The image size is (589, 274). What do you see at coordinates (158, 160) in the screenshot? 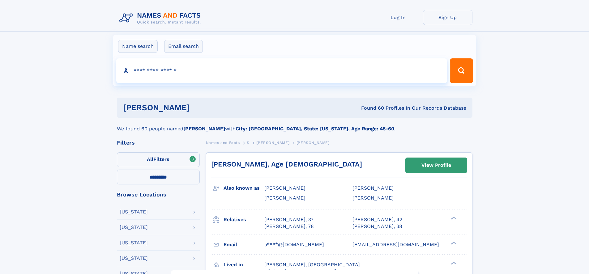
I see `label: Filters` at bounding box center [158, 160].